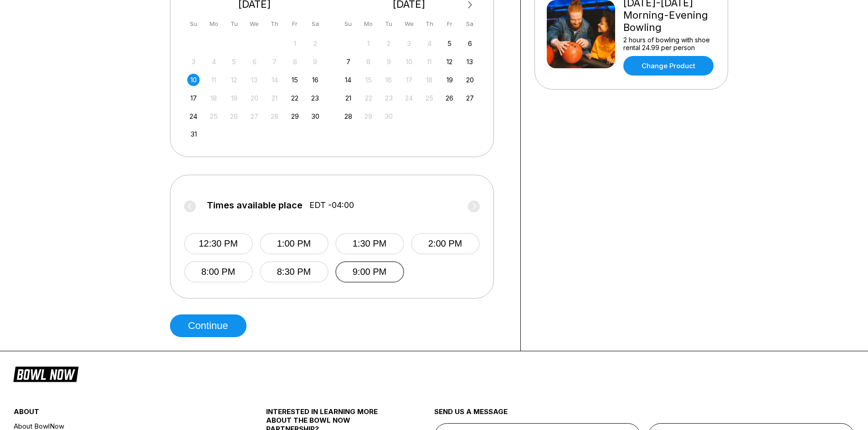 The width and height of the screenshot is (868, 430). What do you see at coordinates (315, 43) in the screenshot?
I see `div: Not available Saturday, August 2nd, 2025` at bounding box center [315, 43].